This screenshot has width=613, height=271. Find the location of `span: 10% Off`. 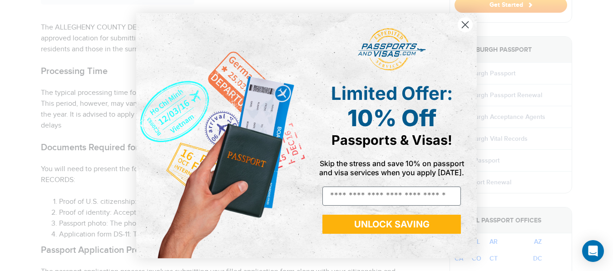

span: 10% Off is located at coordinates (392, 118).